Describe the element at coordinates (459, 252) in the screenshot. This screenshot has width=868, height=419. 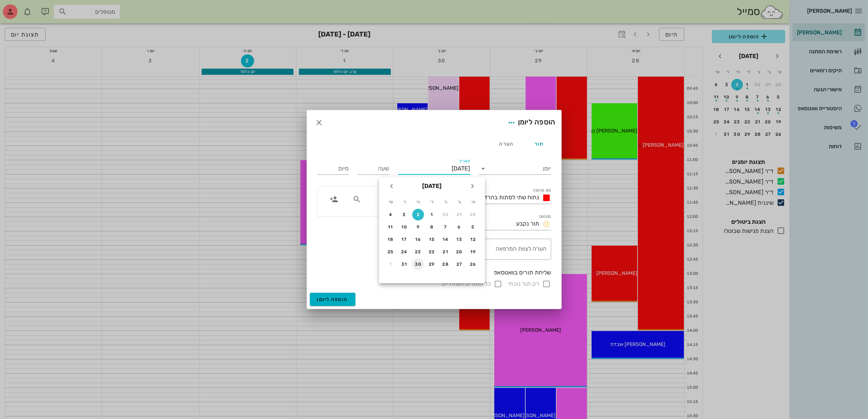
I see `div: 20` at that location.